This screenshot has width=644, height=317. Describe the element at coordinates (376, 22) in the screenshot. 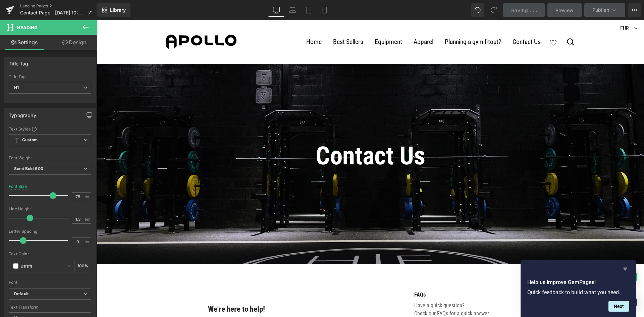

I see `a: Planning a gym fitout?` at that location.